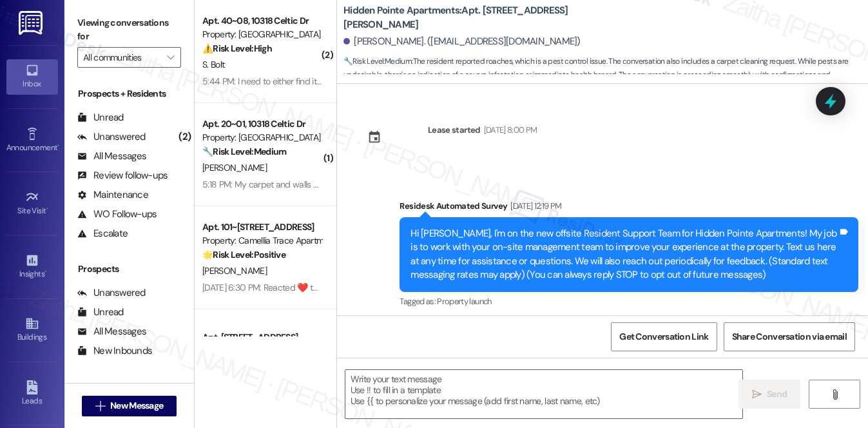 Image resolution: width=868 pixels, height=428 pixels. I want to click on div: New Inbounds, so click(115, 351).